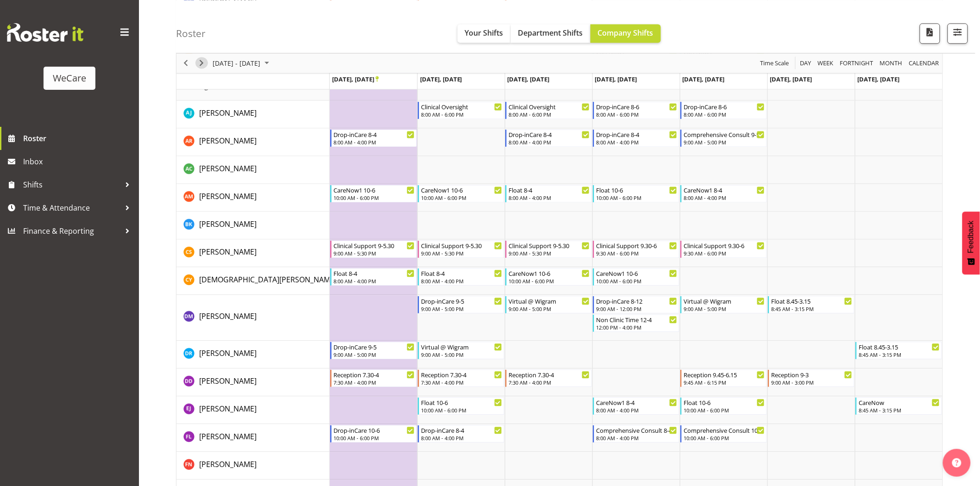 This screenshot has width=980, height=486. What do you see at coordinates (899, 347) in the screenshot?
I see `div: Float 8.45-3.15` at bounding box center [899, 347].